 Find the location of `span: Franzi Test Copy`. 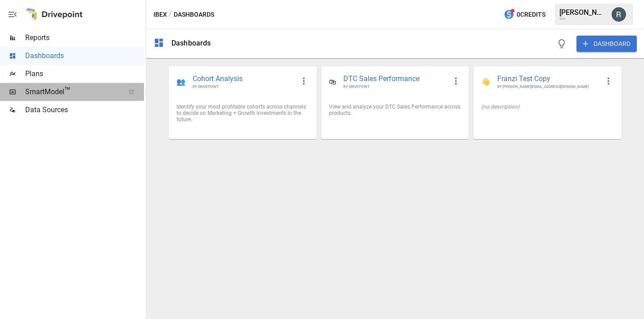

span: Franzi Test Copy is located at coordinates (548, 79).